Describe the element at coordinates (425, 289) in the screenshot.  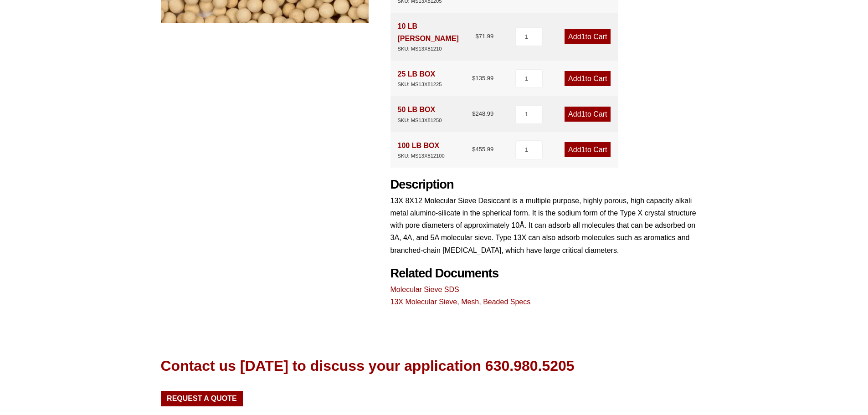
I see `a: Molecular Sieve SDS` at that location.